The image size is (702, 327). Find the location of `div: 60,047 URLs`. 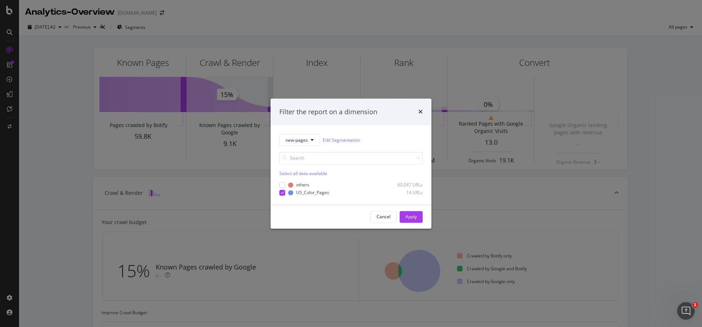

div: 60,047 URLs is located at coordinates (405, 185).